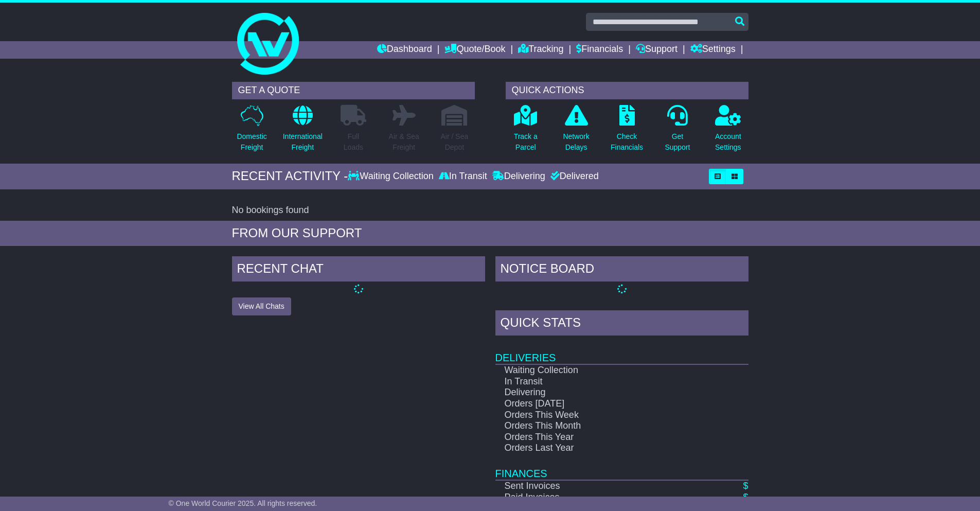 This screenshot has width=980, height=511. What do you see at coordinates (541, 50) in the screenshot?
I see `a: Tracking` at bounding box center [541, 50].